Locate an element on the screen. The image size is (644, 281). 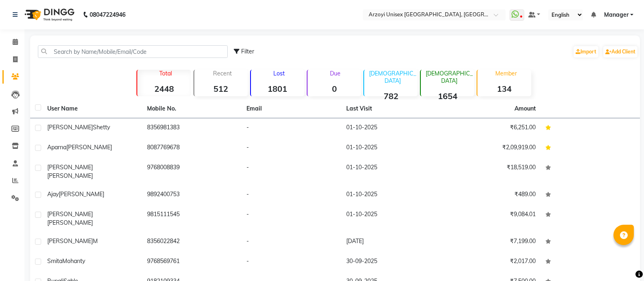
td: ₹2,09,919.00 is located at coordinates (491, 148).